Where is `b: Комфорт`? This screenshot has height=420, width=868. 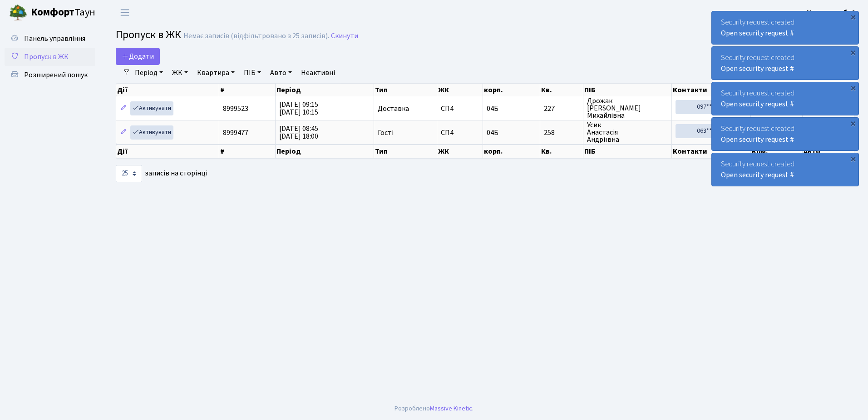 b: Комфорт is located at coordinates (53, 12).